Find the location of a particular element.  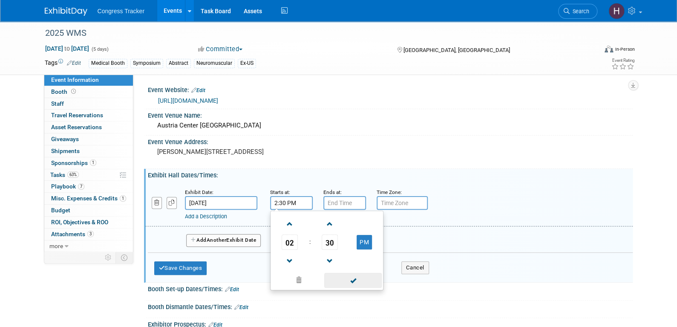

span: Booth is located at coordinates (64, 92).